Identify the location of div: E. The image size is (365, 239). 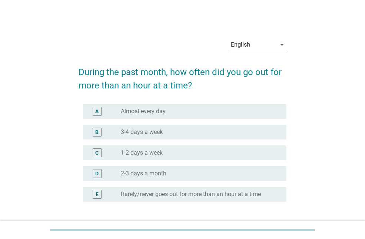
(97, 194).